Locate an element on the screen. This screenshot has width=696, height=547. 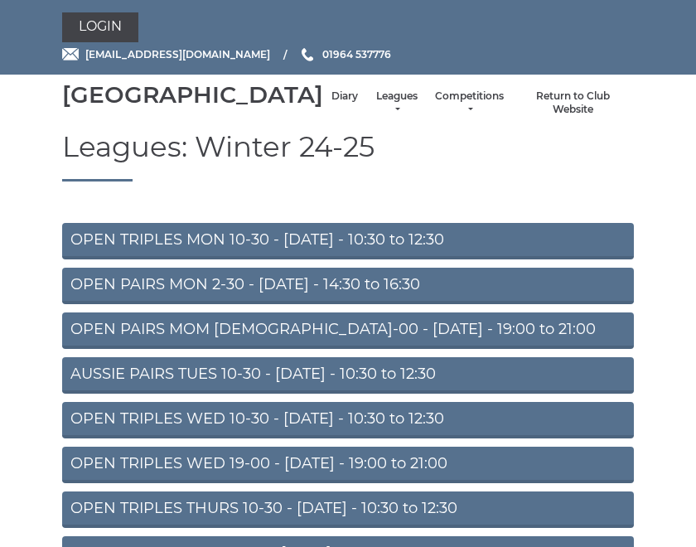
a: Diary is located at coordinates (345, 96).